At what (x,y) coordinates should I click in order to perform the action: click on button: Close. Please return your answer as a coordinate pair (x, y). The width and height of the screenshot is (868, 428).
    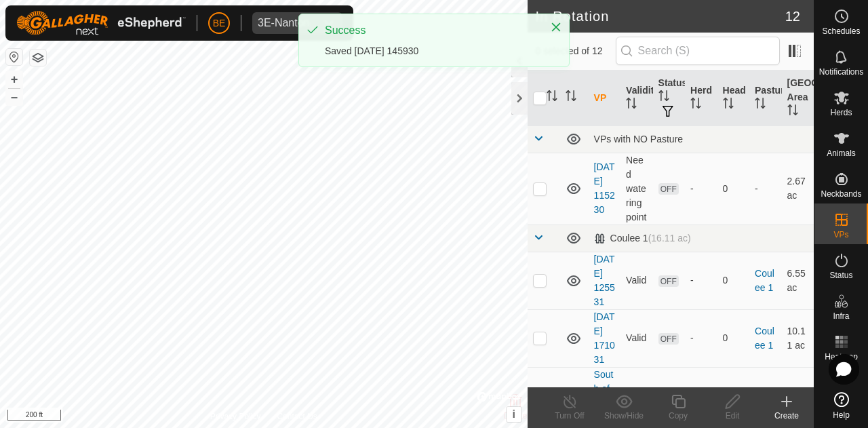
    Looking at the image, I should click on (556, 27).